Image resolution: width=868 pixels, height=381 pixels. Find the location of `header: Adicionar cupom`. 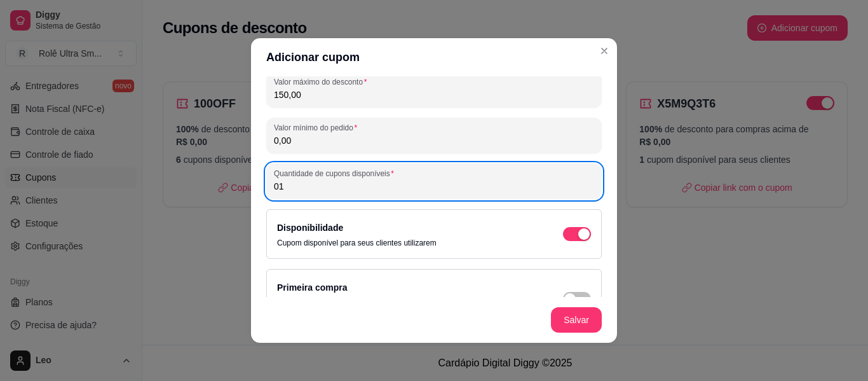

header: Adicionar cupom is located at coordinates (434, 57).